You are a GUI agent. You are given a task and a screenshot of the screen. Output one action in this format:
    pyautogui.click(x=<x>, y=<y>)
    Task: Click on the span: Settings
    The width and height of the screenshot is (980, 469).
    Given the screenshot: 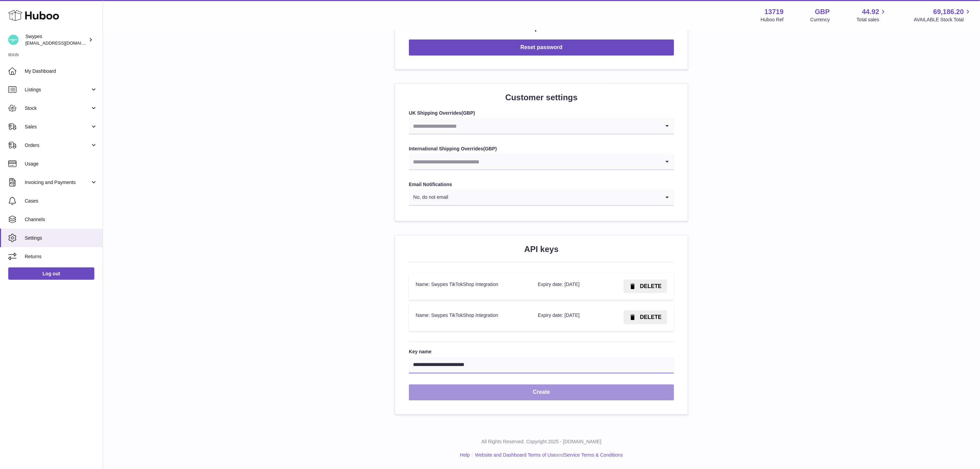 What is the action you would take?
    pyautogui.click(x=61, y=238)
    